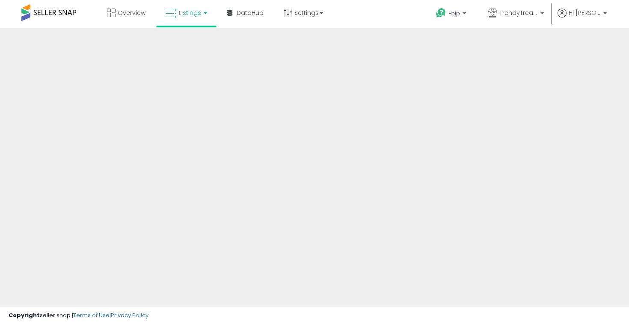 This screenshot has height=324, width=629. Describe the element at coordinates (130, 315) in the screenshot. I see `a: Privacy Policy` at that location.